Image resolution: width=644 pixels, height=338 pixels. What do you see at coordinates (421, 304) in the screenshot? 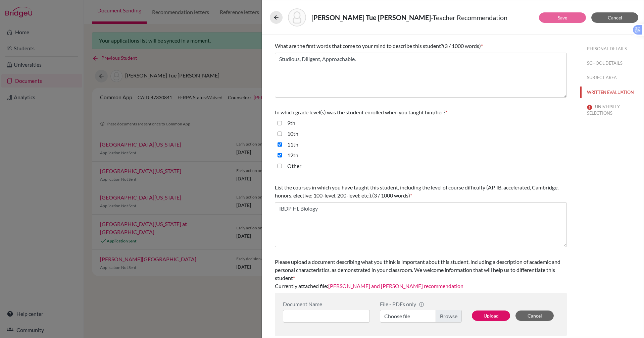
I see `div: File - PDFs only` at bounding box center [421, 304].